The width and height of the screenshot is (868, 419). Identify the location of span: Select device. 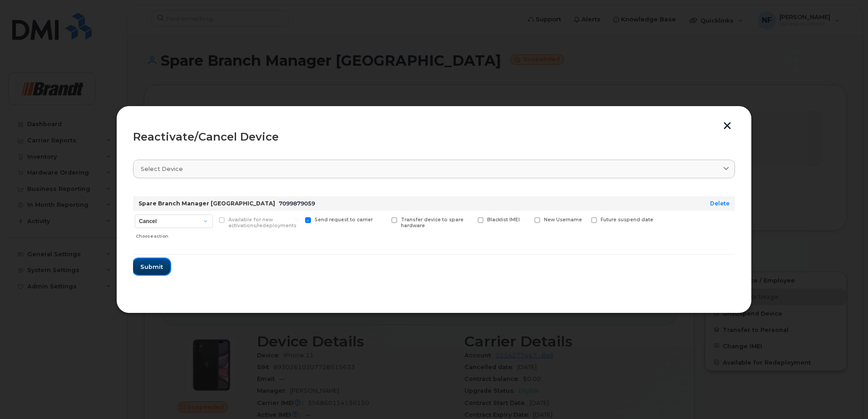
(162, 169).